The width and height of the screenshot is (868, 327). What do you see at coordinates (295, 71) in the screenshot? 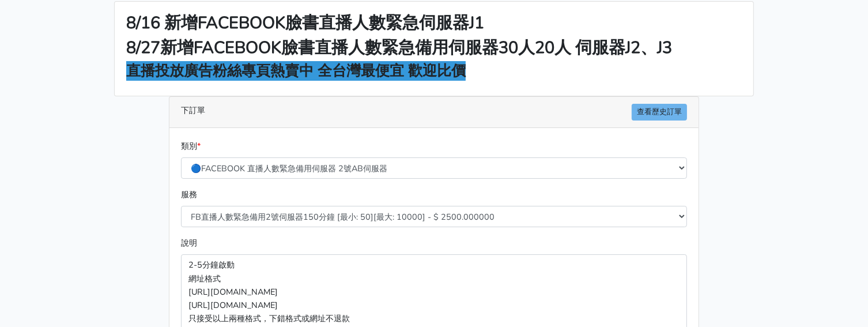
I see `strong: 直播投放廣告粉絲專頁熱賣中 全台灣最便宜 歡迎比價` at bounding box center [295, 71].